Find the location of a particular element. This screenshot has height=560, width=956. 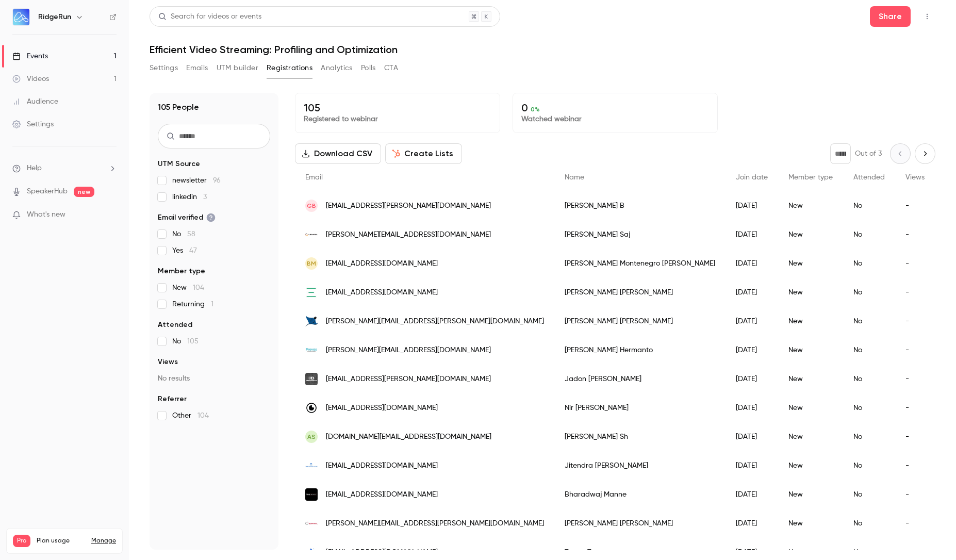

a: Manage is located at coordinates (103, 541).